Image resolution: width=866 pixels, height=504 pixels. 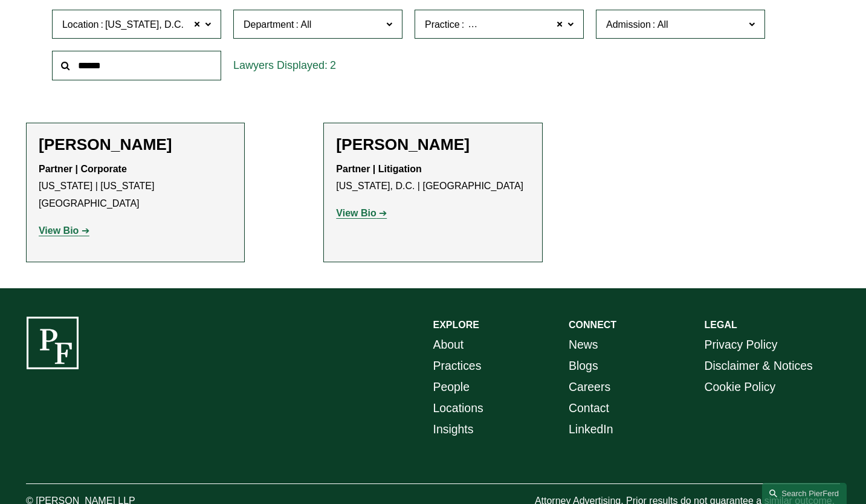 What do you see at coordinates (333, 65) in the screenshot?
I see `span: 2` at bounding box center [333, 65].